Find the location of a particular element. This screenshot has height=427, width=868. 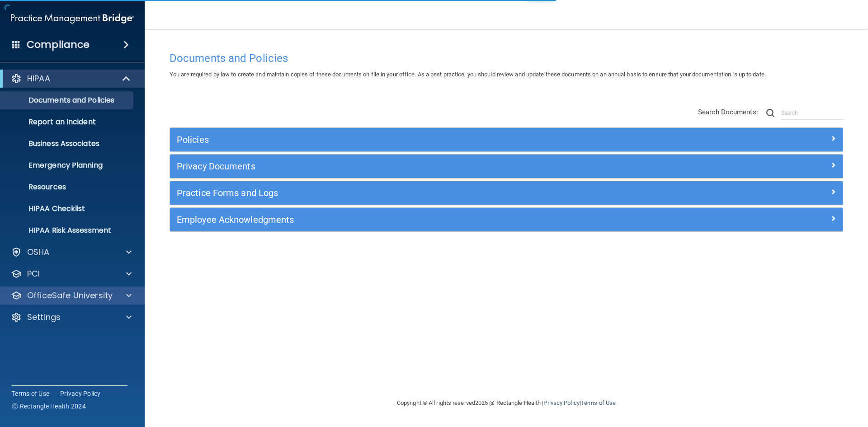

a: Practice Forms and Logs is located at coordinates (506, 193).